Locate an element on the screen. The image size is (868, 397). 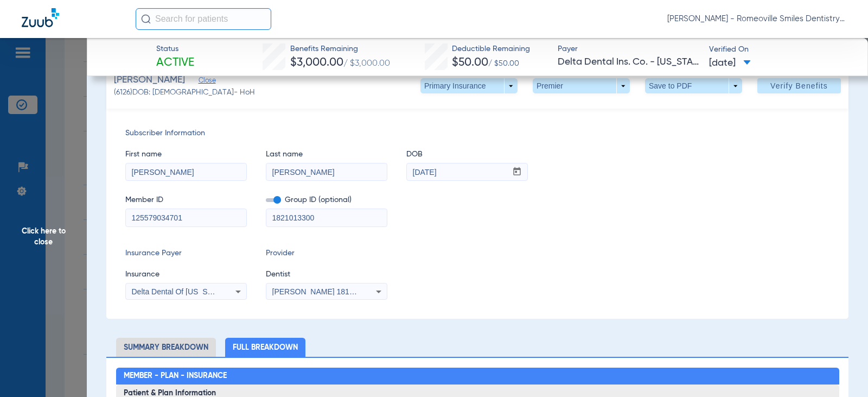
span: First name is located at coordinates (186, 154).